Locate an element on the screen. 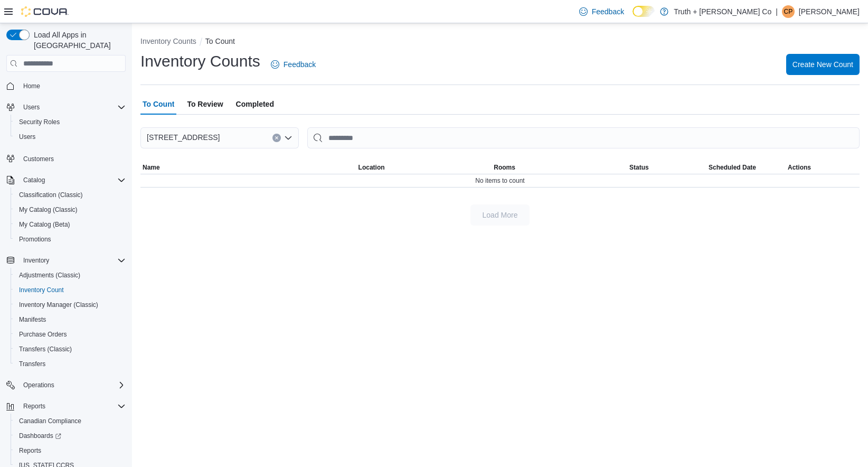 Image resolution: width=868 pixels, height=467 pixels. span: Inventory Manager (Classic) is located at coordinates (70, 305).